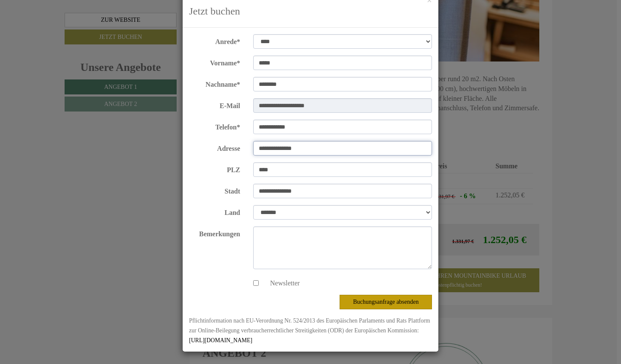 The image size is (621, 364). What do you see at coordinates (215, 84) in the screenshot?
I see `label: Nachname*` at bounding box center [215, 84].